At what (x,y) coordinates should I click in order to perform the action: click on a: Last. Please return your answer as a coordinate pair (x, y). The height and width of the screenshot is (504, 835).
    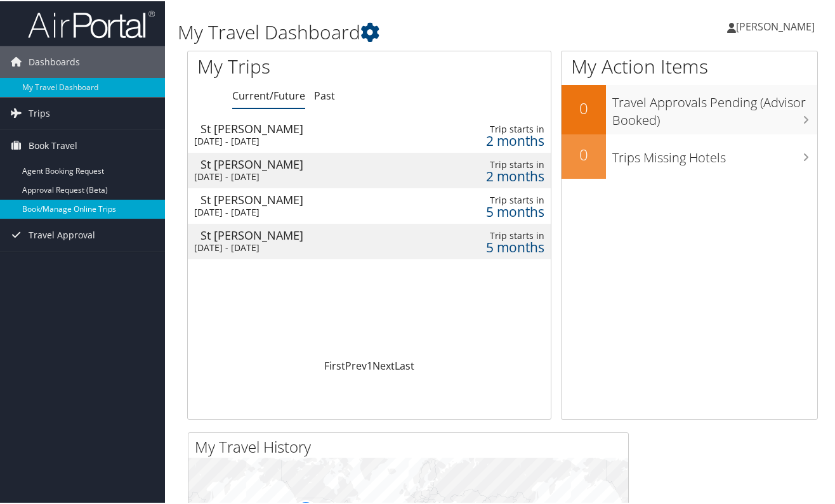
    Looking at the image, I should click on (404, 364).